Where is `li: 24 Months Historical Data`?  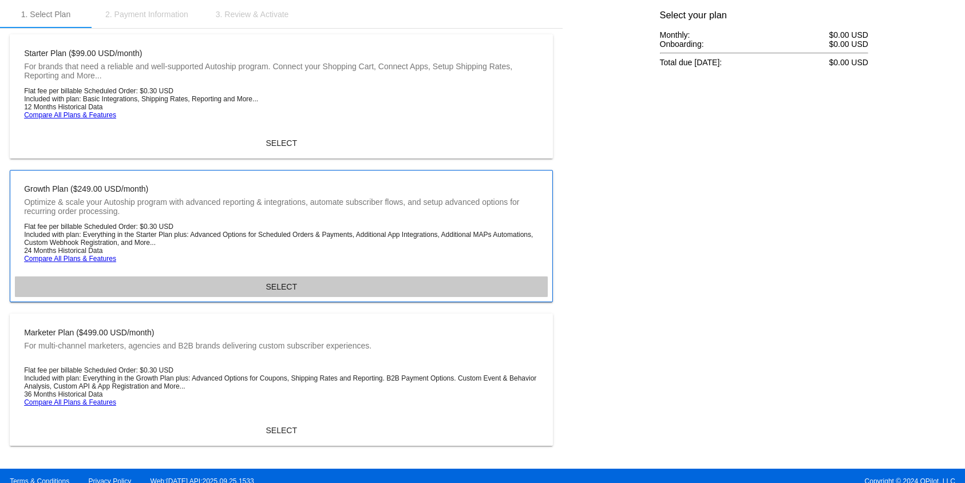 li: 24 Months Historical Data is located at coordinates (281, 251).